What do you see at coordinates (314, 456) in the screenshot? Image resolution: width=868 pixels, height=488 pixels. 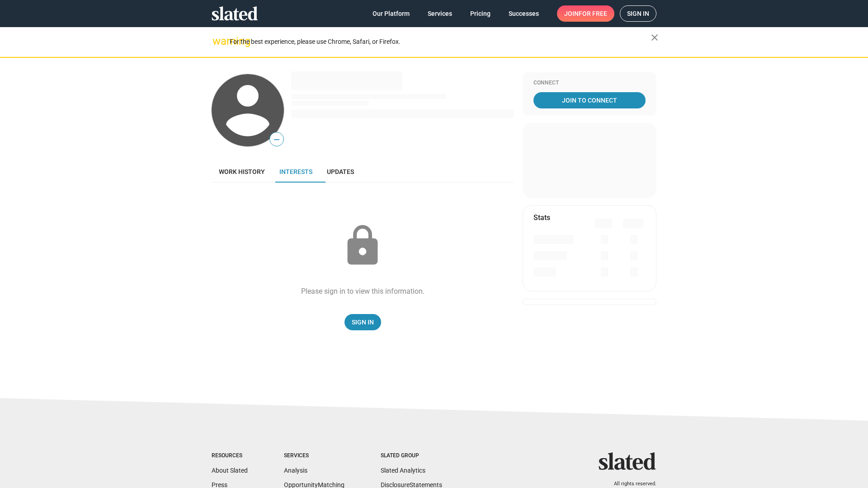 I see `div: Services` at bounding box center [314, 456].